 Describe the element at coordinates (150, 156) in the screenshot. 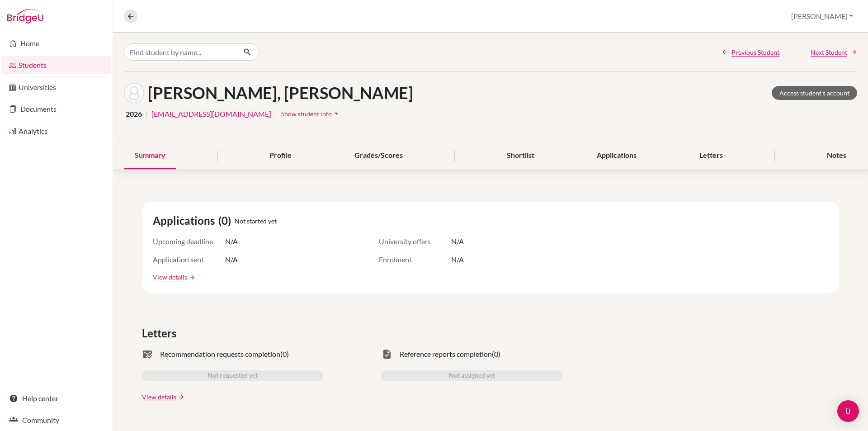

I see `div: Summary` at that location.